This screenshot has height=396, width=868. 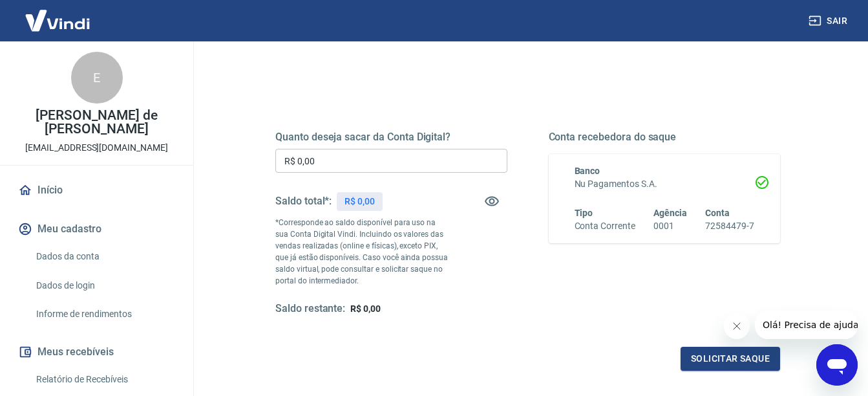 I want to click on h5: Saldo restante:, so click(x=311, y=308).